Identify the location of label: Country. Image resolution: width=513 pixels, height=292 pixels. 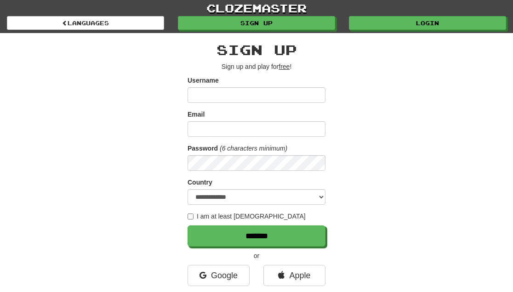
(200, 182).